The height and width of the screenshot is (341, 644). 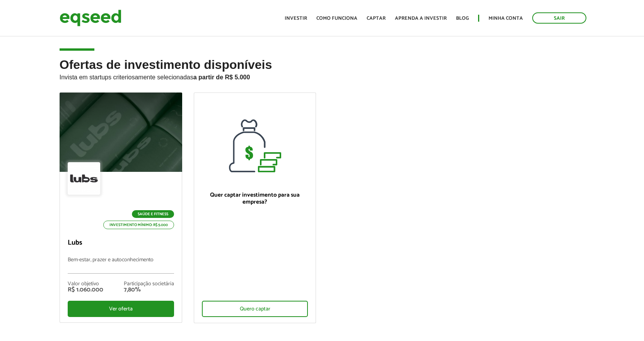 What do you see at coordinates (255, 199) in the screenshot?
I see `p: Quer captar investimento para sua empresa?` at bounding box center [255, 199].